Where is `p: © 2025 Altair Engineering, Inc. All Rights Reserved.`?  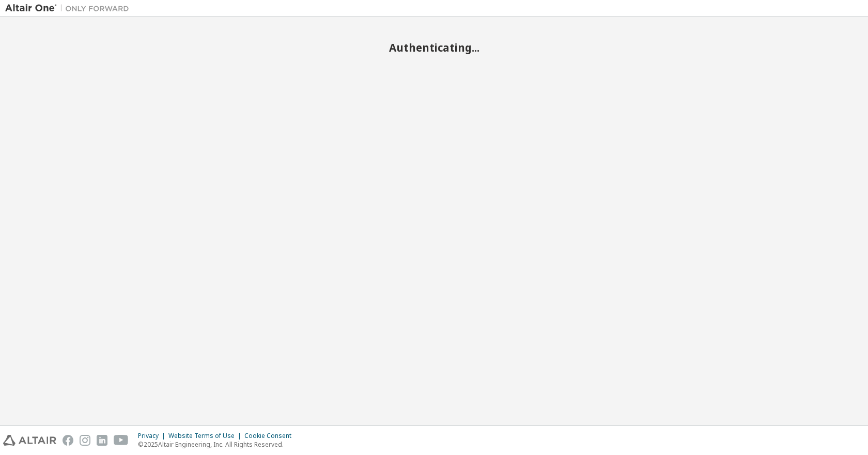
p: © 2025 Altair Engineering, Inc. All Rights Reserved. is located at coordinates (217, 444).